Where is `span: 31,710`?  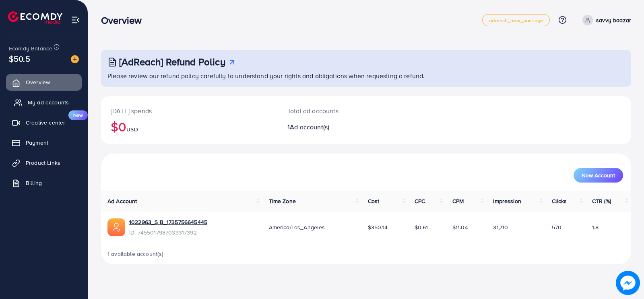
span: 31,710 is located at coordinates (500, 227).